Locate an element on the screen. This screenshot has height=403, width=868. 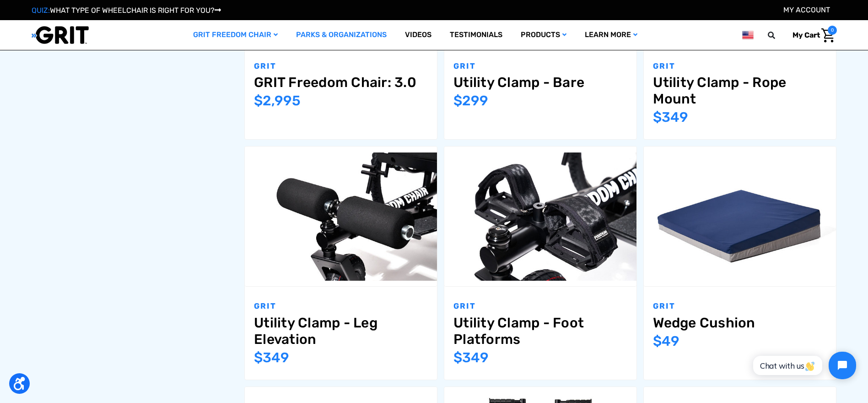
button: Chat with us👋 is located at coordinates (44, 22).